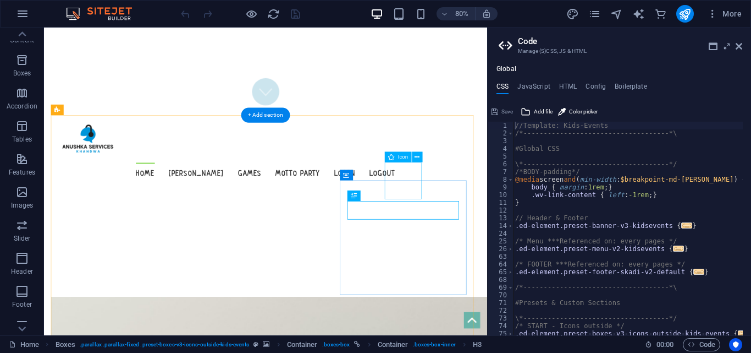  What do you see at coordinates (22, 172) in the screenshot?
I see `p: Features` at bounding box center [22, 172].